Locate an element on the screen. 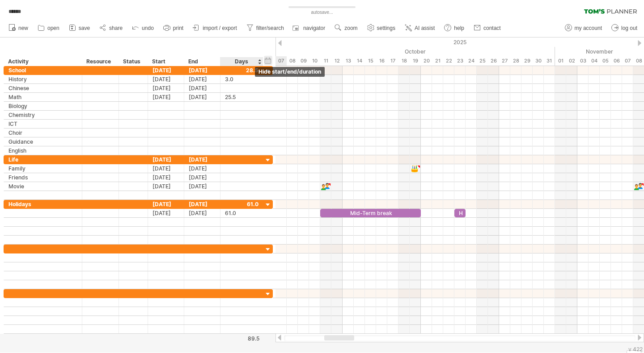 The width and height of the screenshot is (644, 353). div: Saturday, 18 October 2025 is located at coordinates (404, 61).